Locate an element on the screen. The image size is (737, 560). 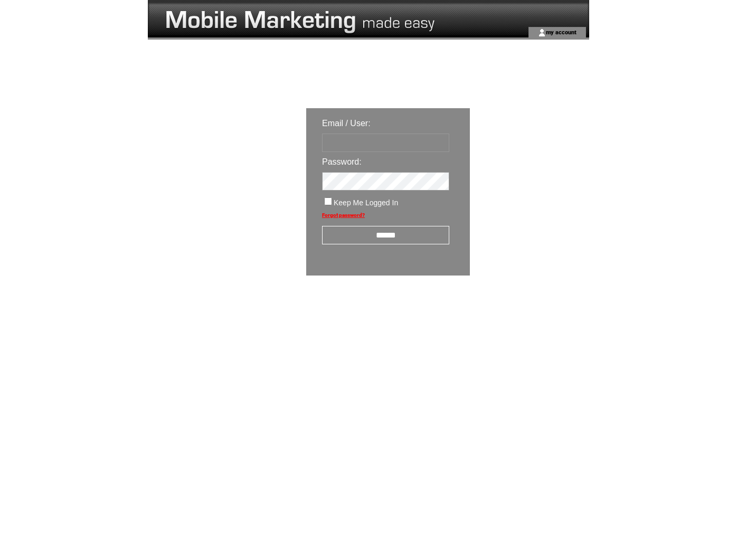
span: Keep Me Logged In is located at coordinates (366, 203).